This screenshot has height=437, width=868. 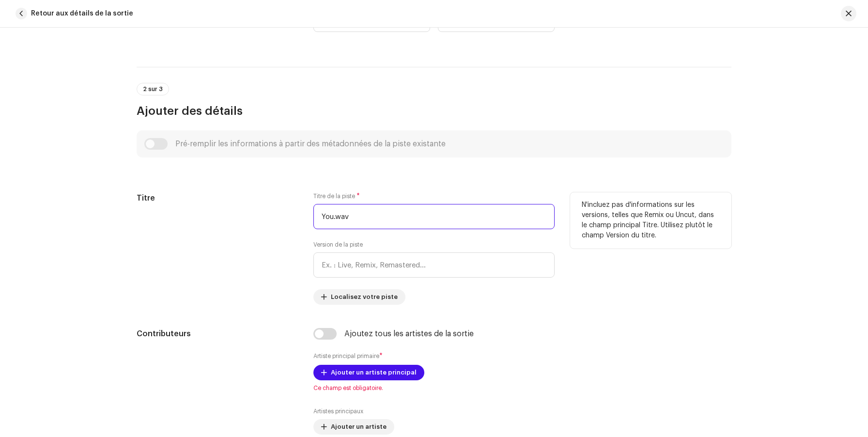 What do you see at coordinates (434, 217) in the screenshot?
I see `input: Entrez le nom de la piste` at bounding box center [434, 217].